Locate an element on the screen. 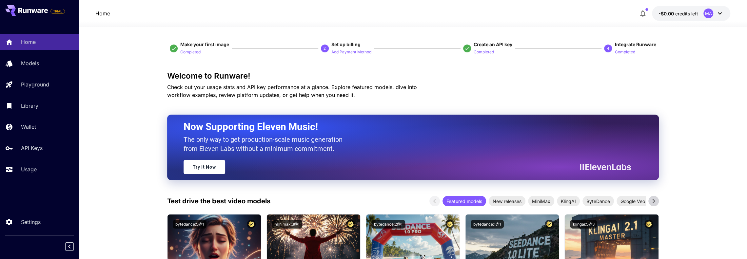 This screenshot has height=259, width=747. p: 2 is located at coordinates (325, 49).